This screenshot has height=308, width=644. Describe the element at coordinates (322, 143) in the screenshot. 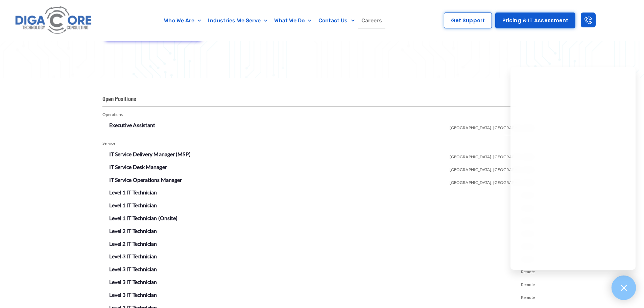

I see `div: Service` at that location.